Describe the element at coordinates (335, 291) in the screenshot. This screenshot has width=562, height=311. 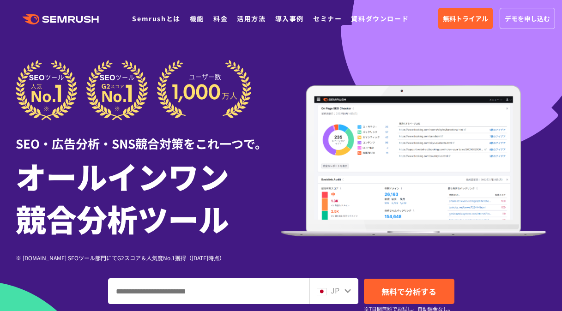
I see `span: JP` at that location.